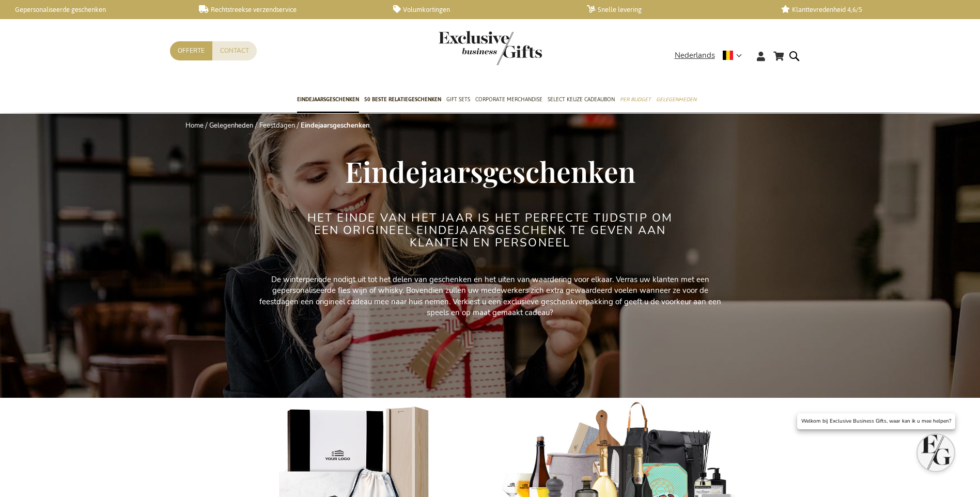  Describe the element at coordinates (490, 48) in the screenshot. I see `img: Exclusive Business gifts logo` at that location.